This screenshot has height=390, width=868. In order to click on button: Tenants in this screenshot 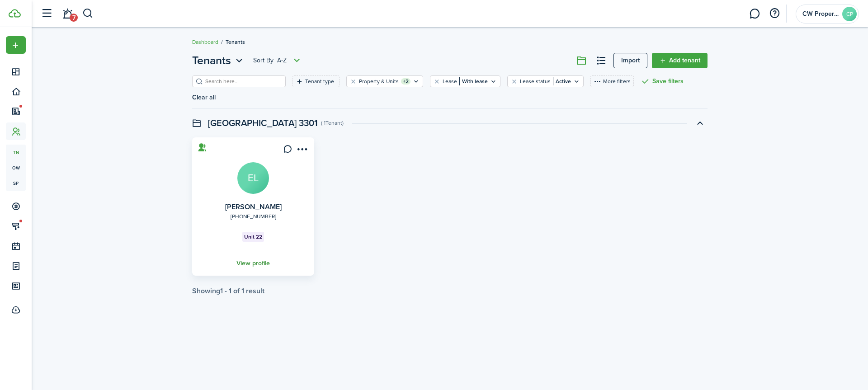, I will do `click(218, 60)`.